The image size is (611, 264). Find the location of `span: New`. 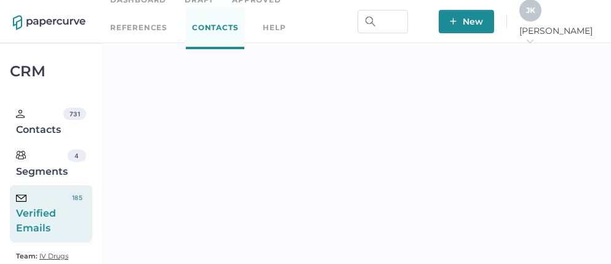

span: New is located at coordinates (466, 22).